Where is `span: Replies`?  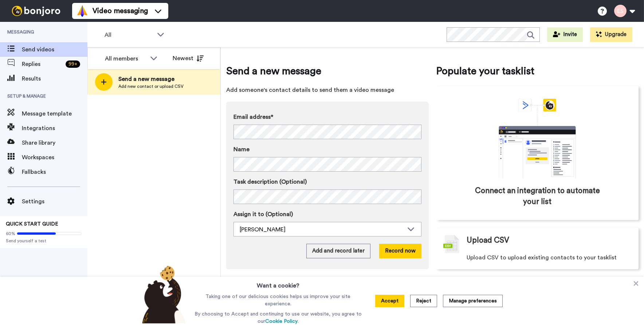 span: Replies is located at coordinates (42, 64).